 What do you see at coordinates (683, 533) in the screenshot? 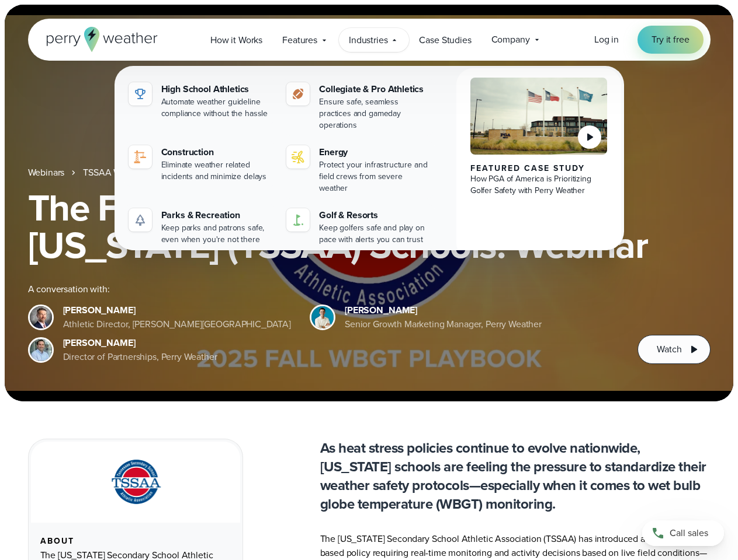
I see `a: Call sales` at bounding box center [683, 533].